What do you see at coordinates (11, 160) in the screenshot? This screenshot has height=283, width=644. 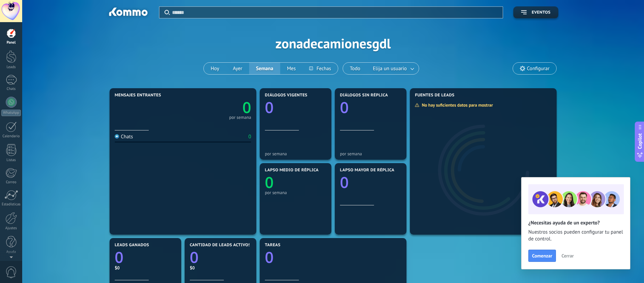 I see `div: Listas` at bounding box center [11, 160].